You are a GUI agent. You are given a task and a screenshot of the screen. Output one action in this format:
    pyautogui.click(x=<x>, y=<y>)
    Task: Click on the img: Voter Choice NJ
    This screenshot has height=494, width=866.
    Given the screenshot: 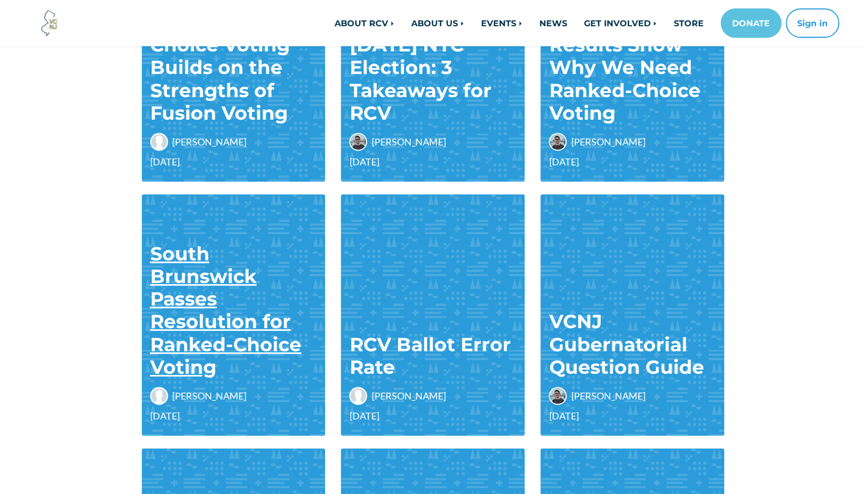 What is the action you would take?
    pyautogui.click(x=49, y=23)
    